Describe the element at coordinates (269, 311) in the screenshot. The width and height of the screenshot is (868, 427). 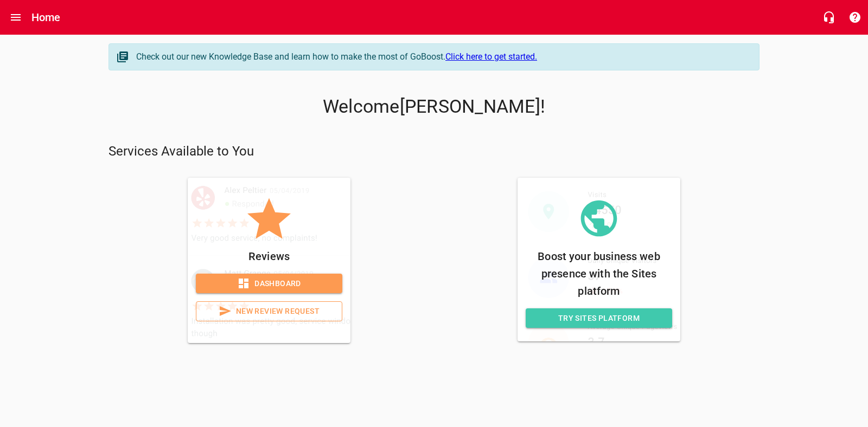
I see `span: New Review Request` at that location.